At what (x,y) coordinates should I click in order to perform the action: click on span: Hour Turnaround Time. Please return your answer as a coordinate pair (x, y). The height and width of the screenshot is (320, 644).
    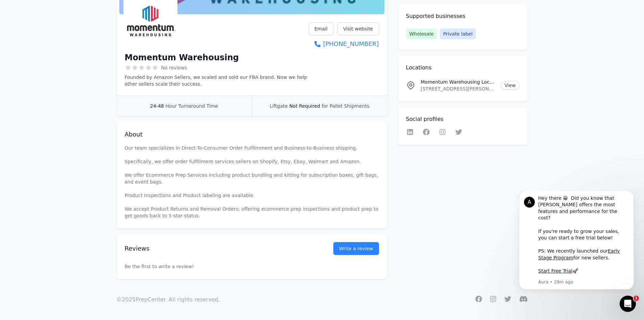
    Looking at the image, I should click on (192, 106).